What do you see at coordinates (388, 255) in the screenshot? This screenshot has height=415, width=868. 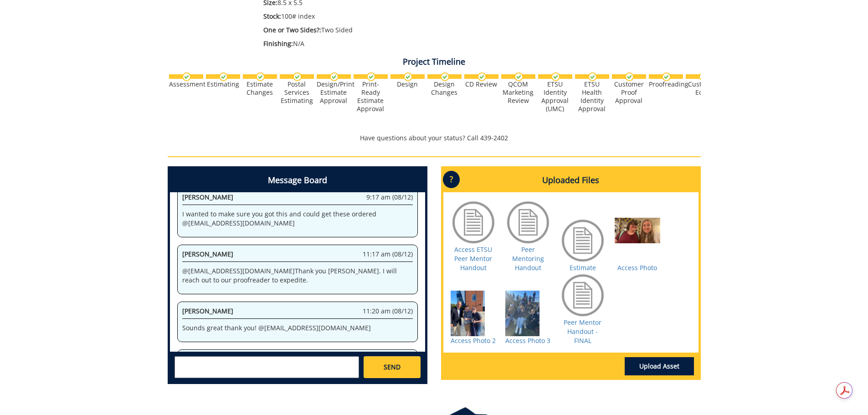 I see `span: 11:17 am (08/12)` at bounding box center [388, 255].